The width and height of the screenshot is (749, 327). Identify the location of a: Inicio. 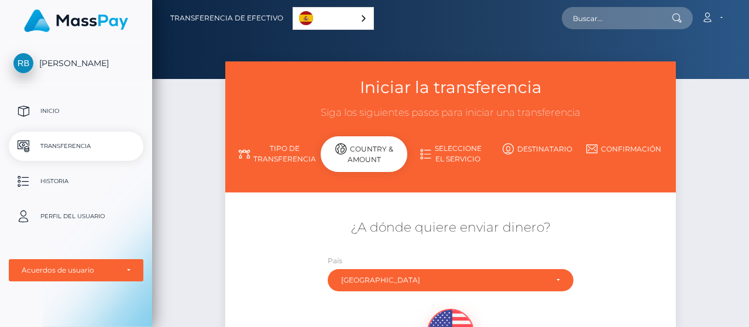
(76, 111).